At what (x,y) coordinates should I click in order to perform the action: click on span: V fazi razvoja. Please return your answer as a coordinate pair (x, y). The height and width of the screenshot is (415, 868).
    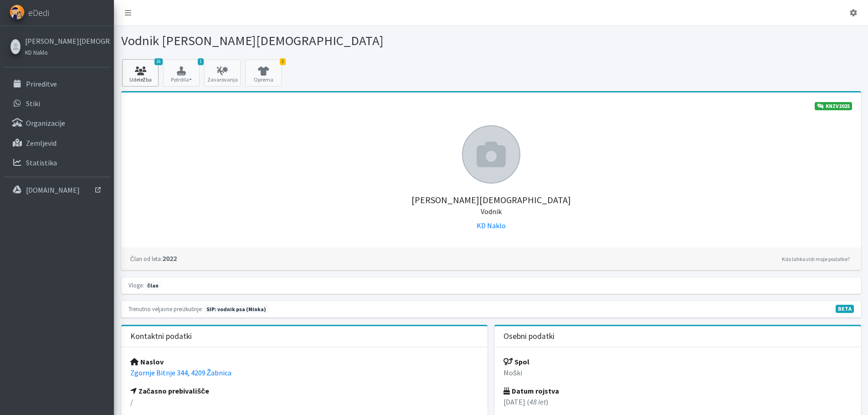
    Looking at the image, I should click on (845, 309).